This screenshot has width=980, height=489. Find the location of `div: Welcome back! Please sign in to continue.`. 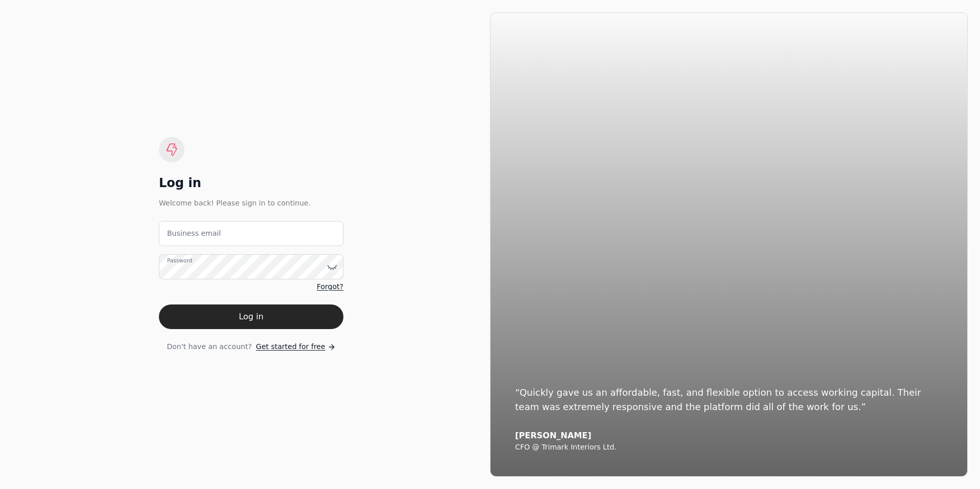

div: Welcome back! Please sign in to continue. is located at coordinates (251, 203).